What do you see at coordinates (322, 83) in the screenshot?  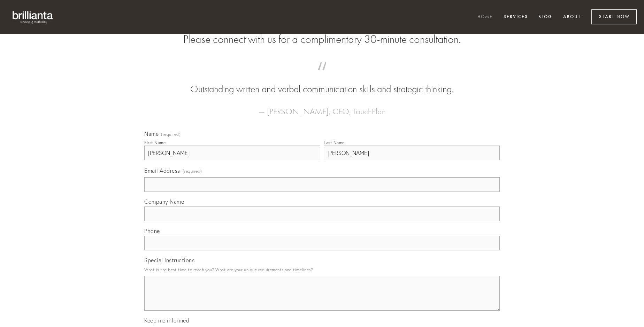 I see `blockquote: Outstanding written and verbal communication skills and strategic thinking.` at bounding box center [322, 83].